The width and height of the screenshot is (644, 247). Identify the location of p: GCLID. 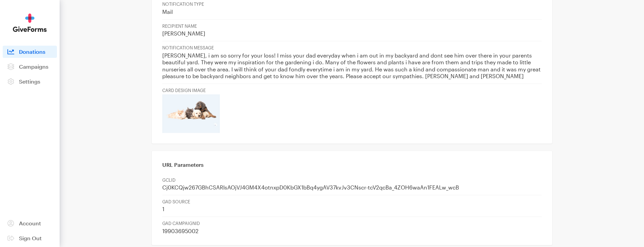
(352, 180).